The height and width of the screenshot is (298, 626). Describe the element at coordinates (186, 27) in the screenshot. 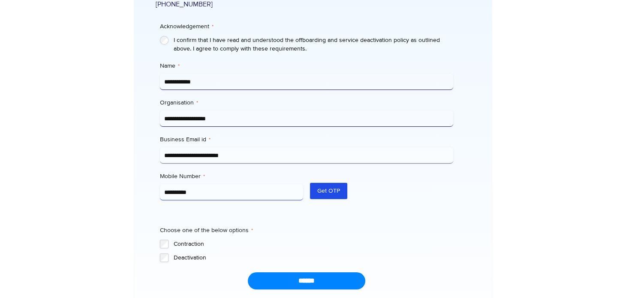

I see `legend: Acknowledgement` at that location.